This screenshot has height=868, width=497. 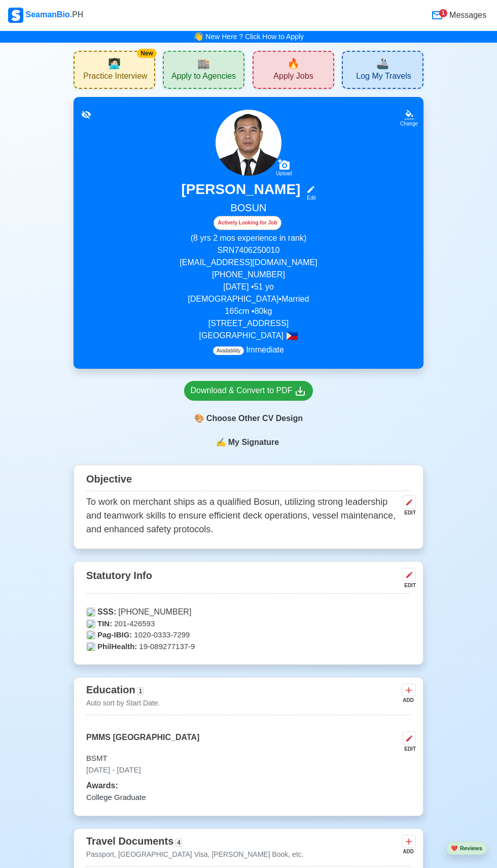 What do you see at coordinates (455, 848) in the screenshot?
I see `span: heart` at bounding box center [455, 848].